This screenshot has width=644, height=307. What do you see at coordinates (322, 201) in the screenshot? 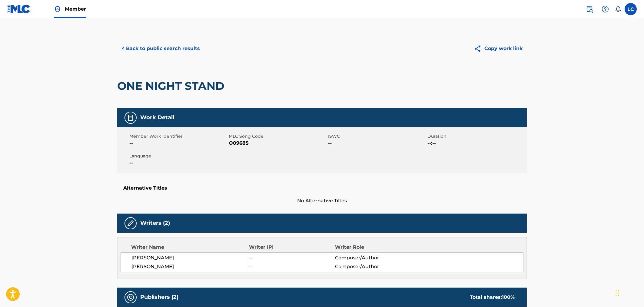
I see `span: No Alternative Titles` at bounding box center [322, 201].